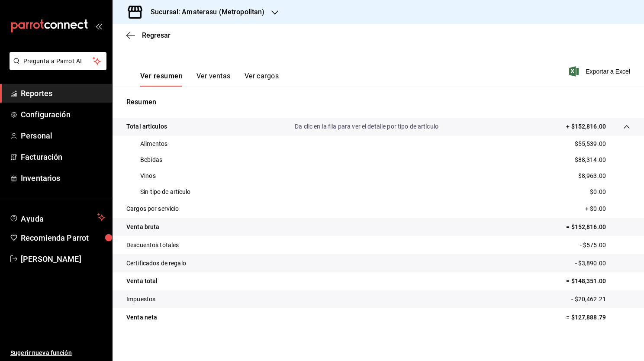 The image size is (644, 361). Describe the element at coordinates (63, 157) in the screenshot. I see `span: Facturación` at that location.